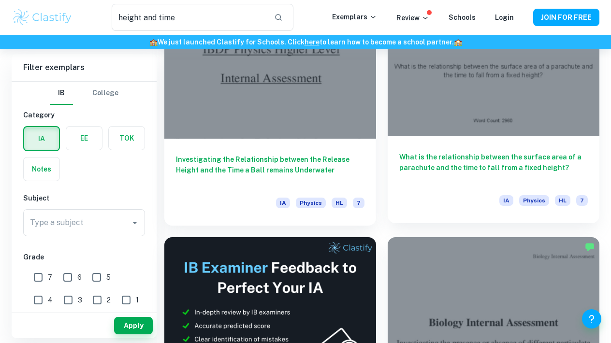  Describe the element at coordinates (105, 93) in the screenshot. I see `button: College` at that location.